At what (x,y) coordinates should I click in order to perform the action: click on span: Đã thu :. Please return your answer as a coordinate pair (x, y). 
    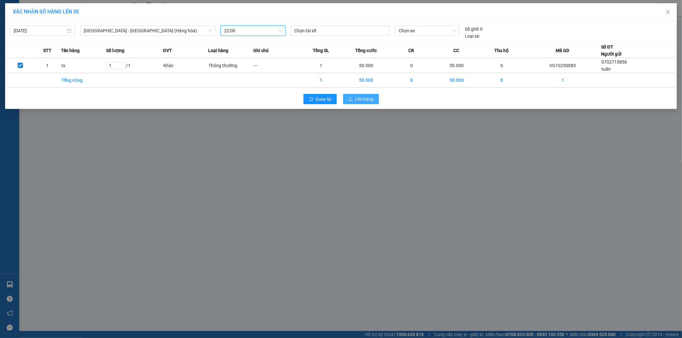
    Looking at the image, I should click on (14, 44).